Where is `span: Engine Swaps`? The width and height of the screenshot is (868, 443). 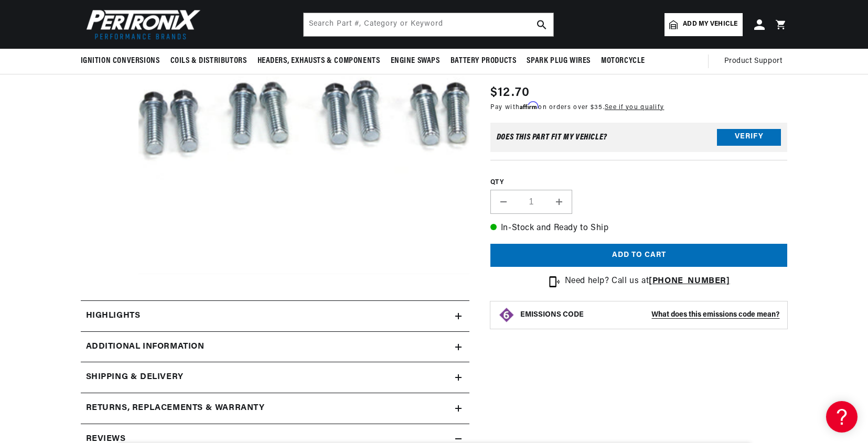 span: Engine Swaps is located at coordinates (415, 61).